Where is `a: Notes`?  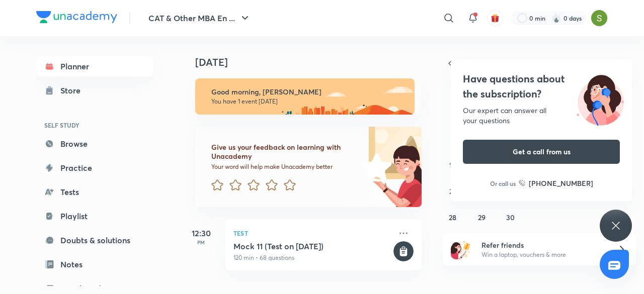
a: Notes is located at coordinates (94, 264).